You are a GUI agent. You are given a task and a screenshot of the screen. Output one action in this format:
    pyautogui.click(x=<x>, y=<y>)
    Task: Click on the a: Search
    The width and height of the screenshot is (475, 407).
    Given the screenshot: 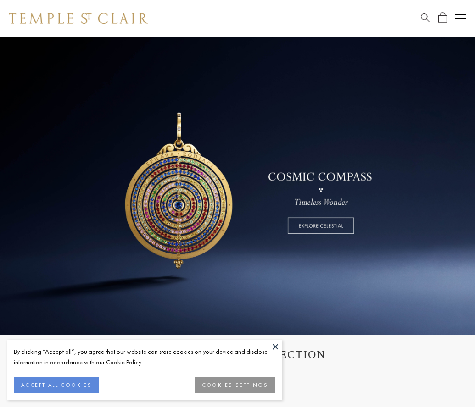 What is the action you would take?
    pyautogui.click(x=425, y=18)
    